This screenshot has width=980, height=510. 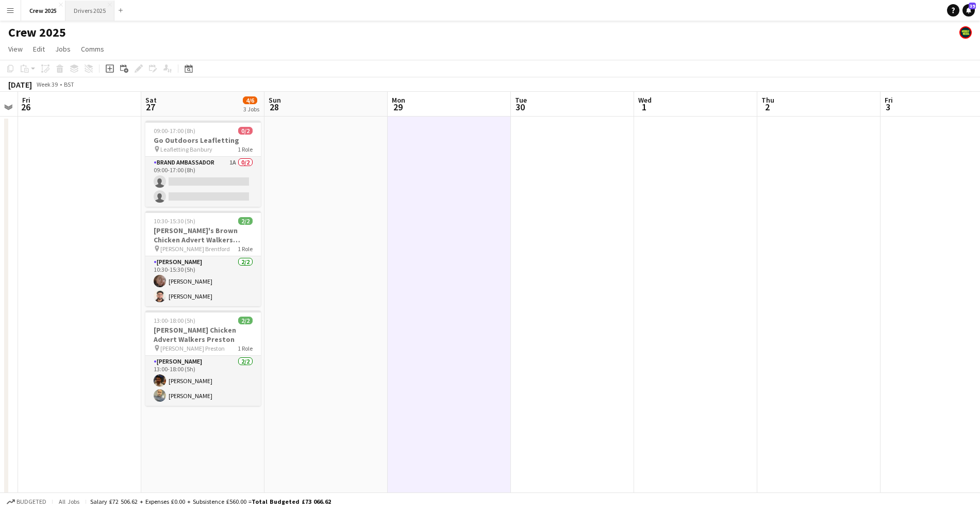 I want to click on span: Mon, so click(x=398, y=100).